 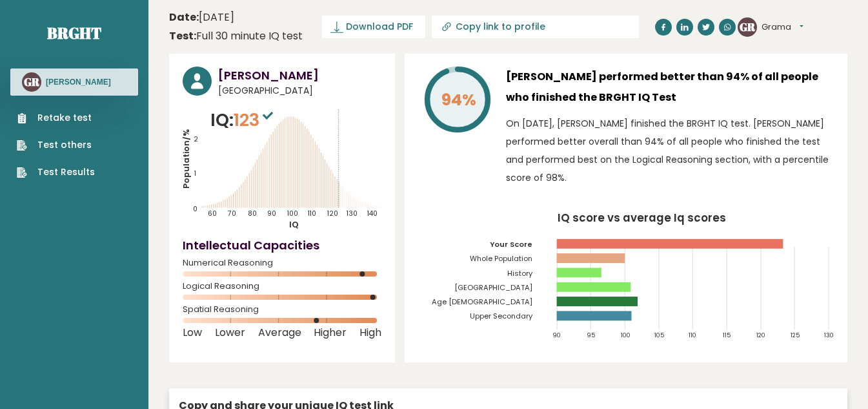 I want to click on span: Higher, so click(x=330, y=332).